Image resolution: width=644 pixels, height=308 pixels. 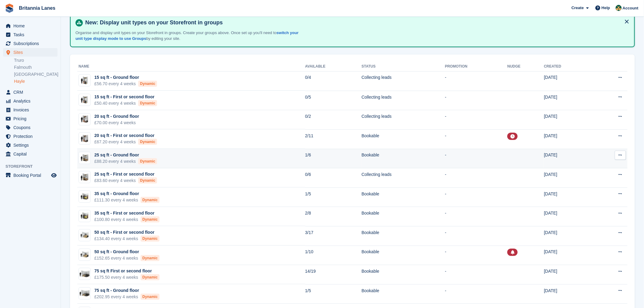 I want to click on span: Capital, so click(x=32, y=154).